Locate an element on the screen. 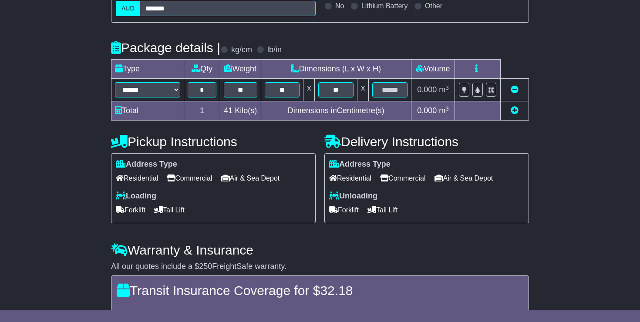 The width and height of the screenshot is (640, 322). a: Remove this item is located at coordinates (515, 90).